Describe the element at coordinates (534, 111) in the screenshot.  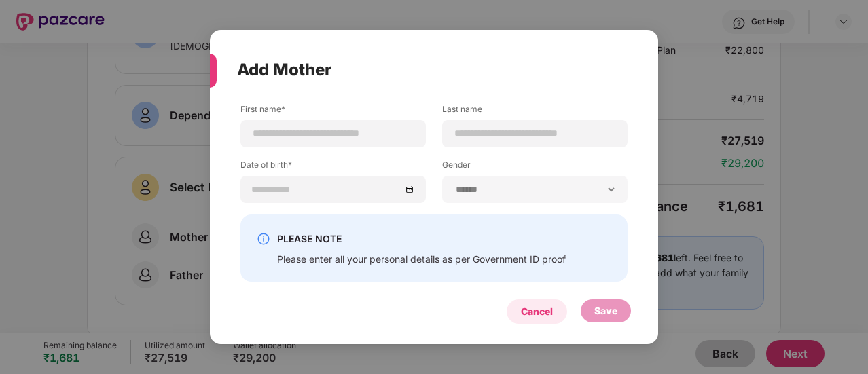
I see `label: Last name` at that location.